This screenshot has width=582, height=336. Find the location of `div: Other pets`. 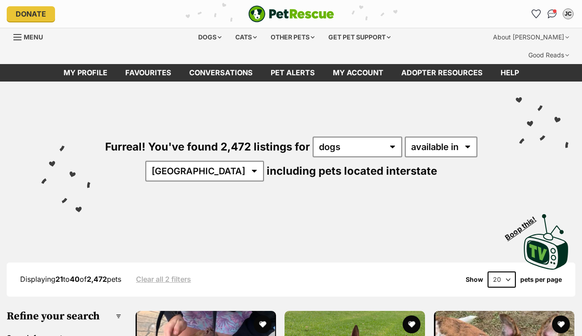

div: Other pets is located at coordinates (293, 37).